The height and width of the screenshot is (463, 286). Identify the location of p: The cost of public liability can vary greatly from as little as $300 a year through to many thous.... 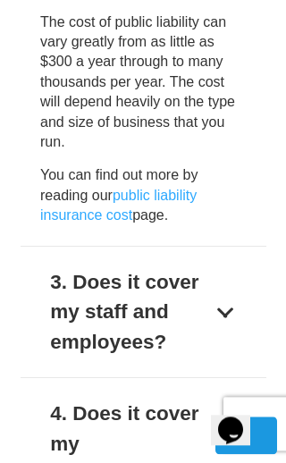
(143, 82).